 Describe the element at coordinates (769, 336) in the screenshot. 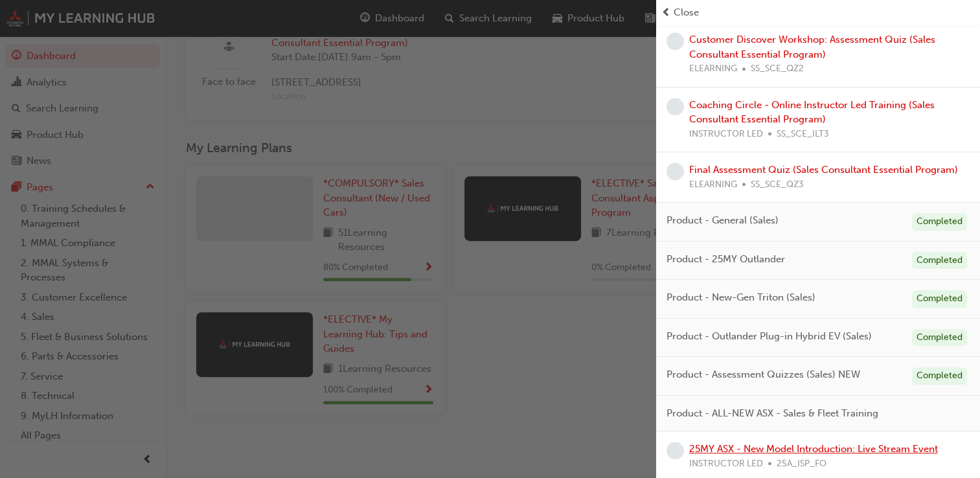

I see `span: Product - Outlander Plug-in Hybrid EV (Sales)` at that location.